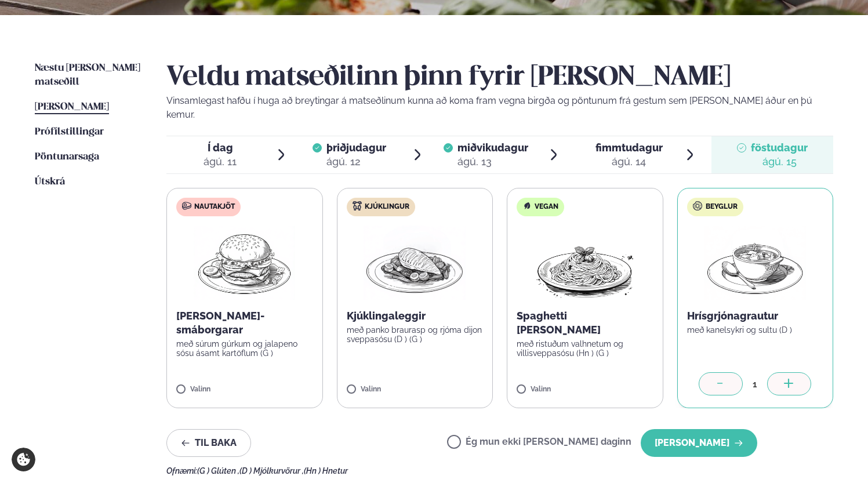 This screenshot has width=868, height=483. I want to click on span: þriðjudagur, so click(356, 147).